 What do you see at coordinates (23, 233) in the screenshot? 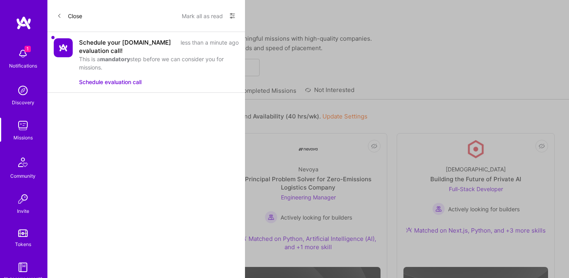
I see `img: tokens` at bounding box center [23, 233].